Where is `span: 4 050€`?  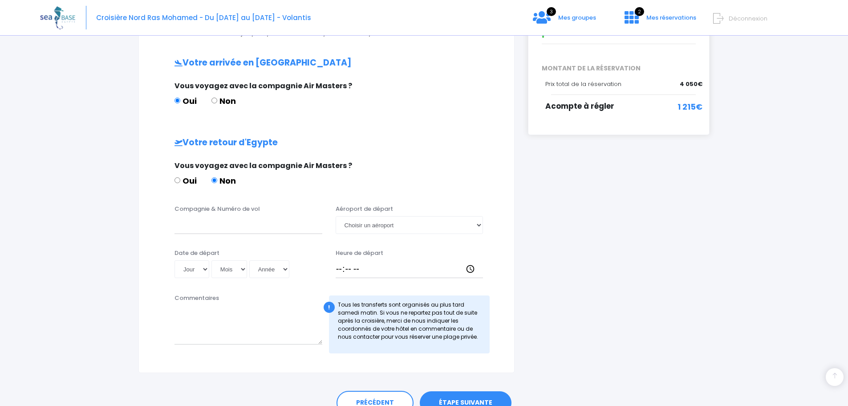
span: 4 050€ is located at coordinates (691, 84).